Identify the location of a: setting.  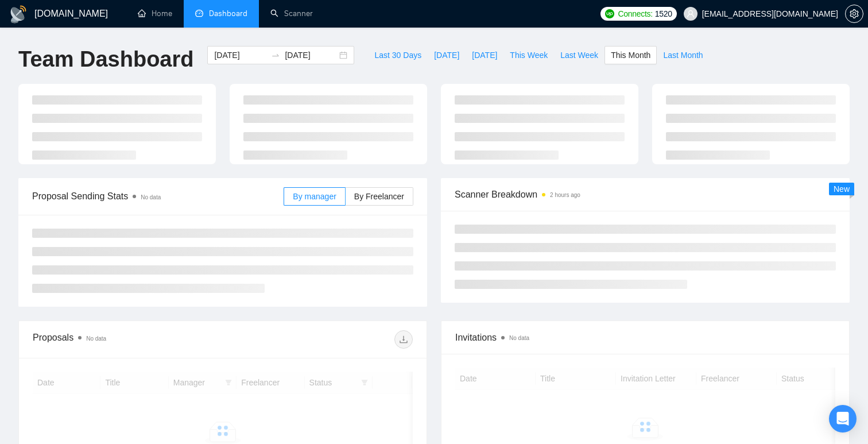
(854, 14).